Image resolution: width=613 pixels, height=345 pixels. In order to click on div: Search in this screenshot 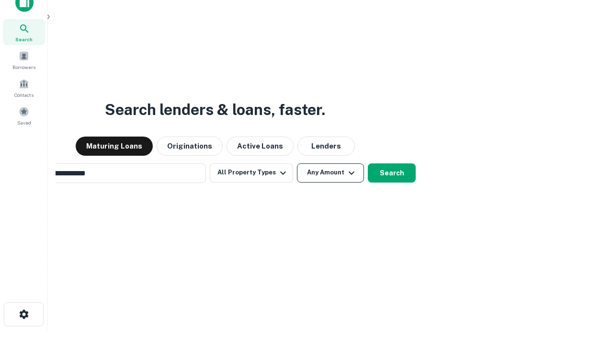, I will do `click(24, 32)`.